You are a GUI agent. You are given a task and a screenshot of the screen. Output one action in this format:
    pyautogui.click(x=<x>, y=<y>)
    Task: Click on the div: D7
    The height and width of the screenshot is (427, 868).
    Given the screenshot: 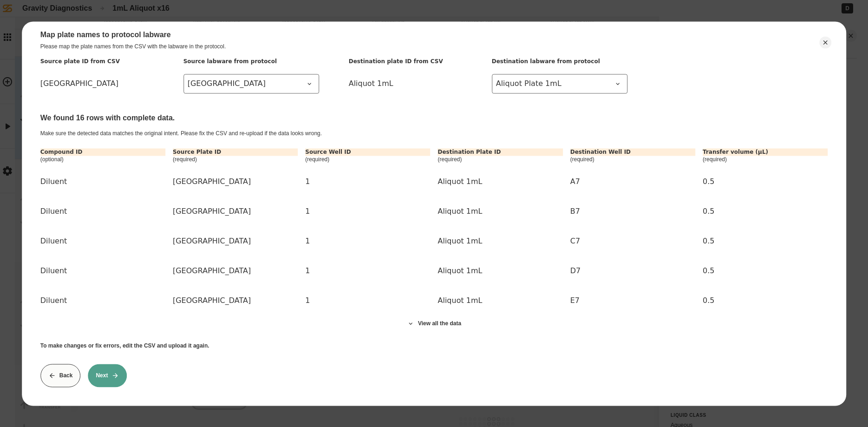 What is the action you would take?
    pyautogui.click(x=632, y=271)
    